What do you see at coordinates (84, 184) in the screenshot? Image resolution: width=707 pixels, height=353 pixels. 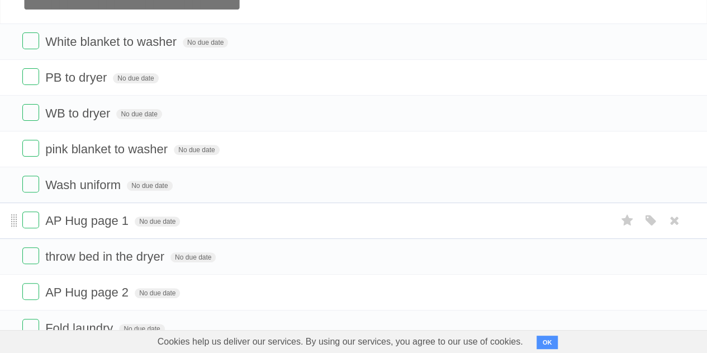 I see `span: Wash uniform` at bounding box center [84, 184].